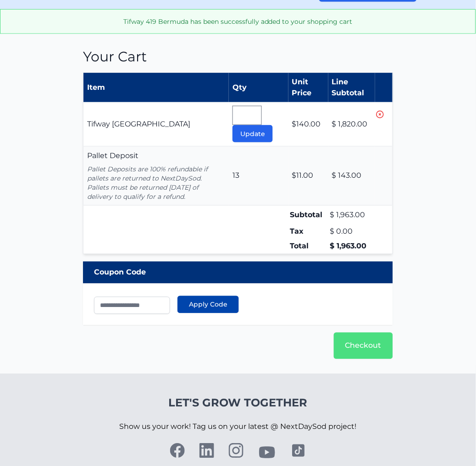 The image size is (476, 466). I want to click on p: Show us your work! Tag us on your latest @ NextDaySod project!, so click(238, 427).